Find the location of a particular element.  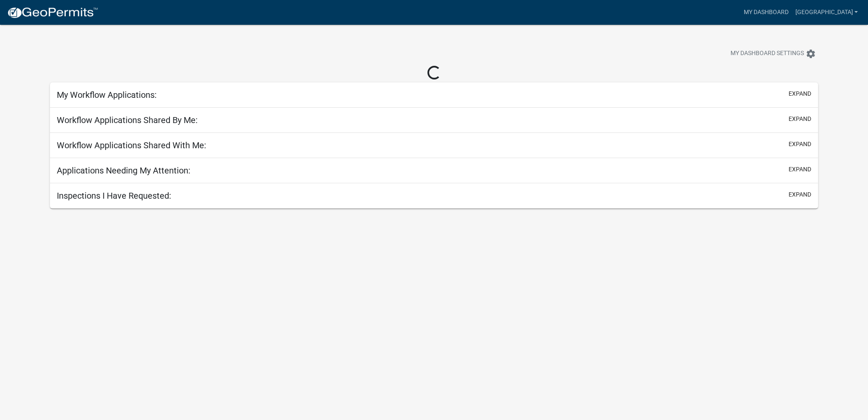

button: My Dashboard Settingssettings is located at coordinates (773, 53).